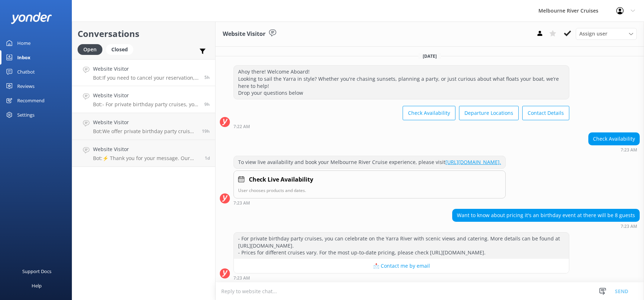  What do you see at coordinates (26, 86) in the screenshot?
I see `div: Reviews` at bounding box center [26, 86].